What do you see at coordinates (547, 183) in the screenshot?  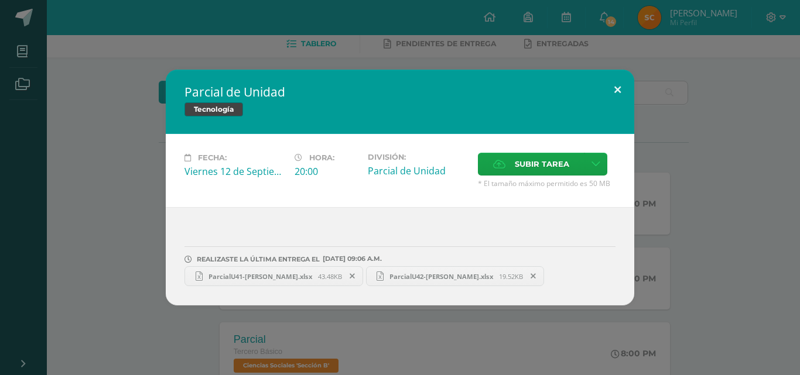 I see `span: * El tamaño máximo permitido es 50 MB` at bounding box center [547, 183].